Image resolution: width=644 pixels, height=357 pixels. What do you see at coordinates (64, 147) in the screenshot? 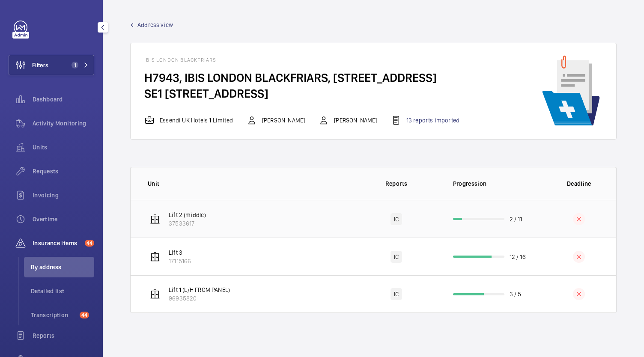
I see `span: Units` at bounding box center [64, 147].